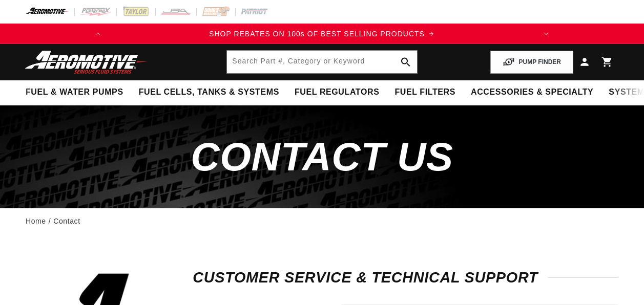 Image resolution: width=644 pixels, height=305 pixels. What do you see at coordinates (405, 277) in the screenshot?
I see `h2: Customer Service & Technical Support` at bounding box center [405, 277].